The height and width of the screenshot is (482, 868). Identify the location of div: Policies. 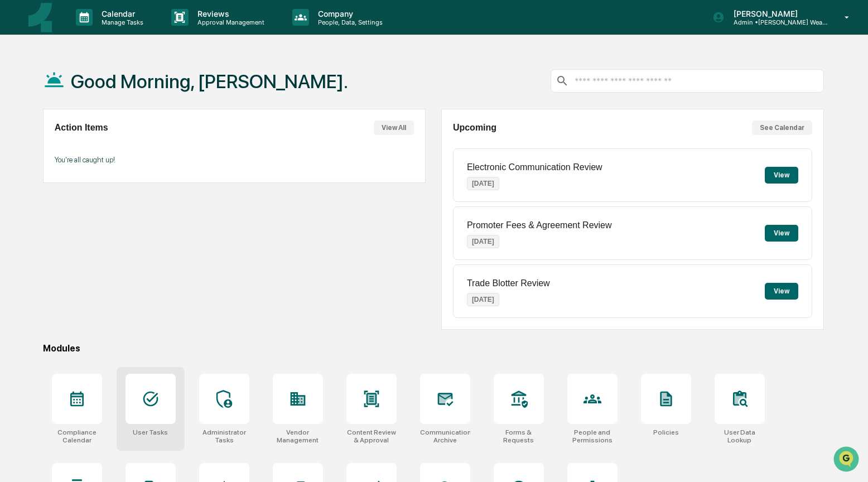
(666, 432).